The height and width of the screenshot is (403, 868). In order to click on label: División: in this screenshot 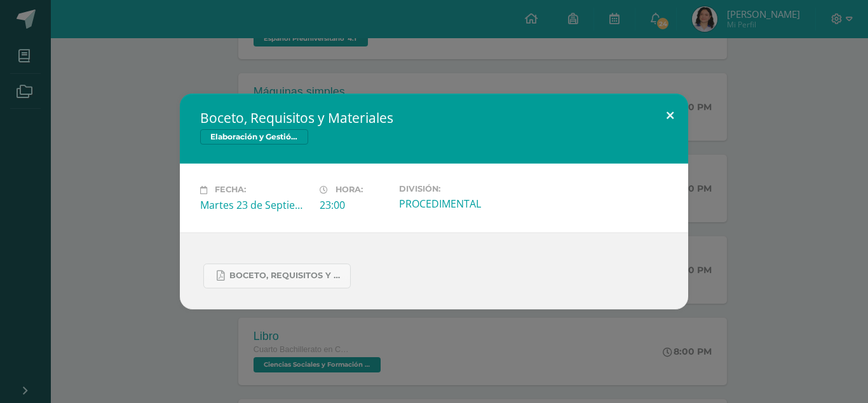, I will do `click(454, 188)`.